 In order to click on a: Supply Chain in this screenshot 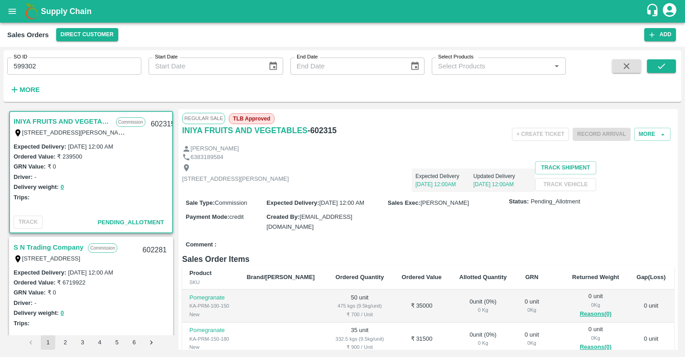, I will do `click(343, 11)`.